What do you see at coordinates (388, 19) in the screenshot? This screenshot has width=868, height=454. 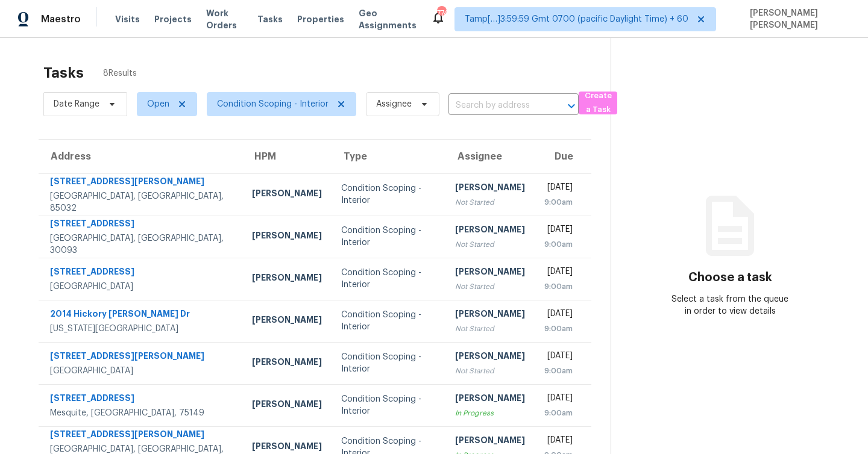 I see `span: Geo Assignments` at bounding box center [388, 19].